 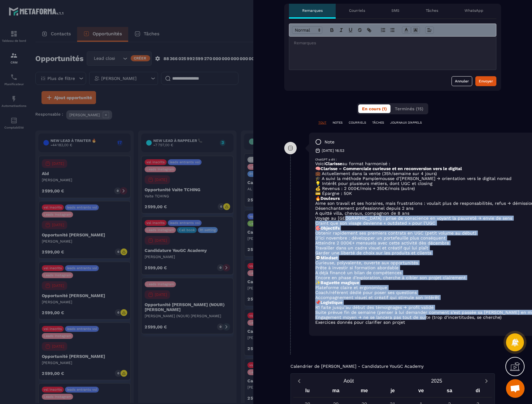 I want to click on button: Previous month, so click(x=299, y=381).